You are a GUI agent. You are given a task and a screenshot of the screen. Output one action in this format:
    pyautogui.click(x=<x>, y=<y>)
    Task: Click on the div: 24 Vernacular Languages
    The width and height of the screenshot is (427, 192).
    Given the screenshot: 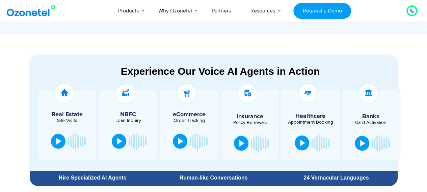 What is the action you would take?
    pyautogui.click(x=336, y=178)
    